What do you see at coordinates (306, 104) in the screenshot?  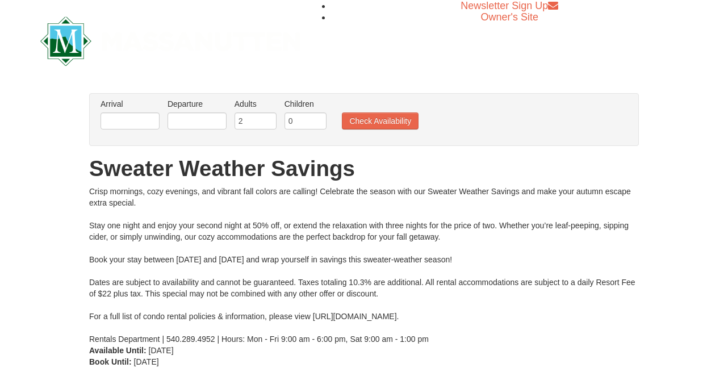 I see `label: Children` at bounding box center [306, 104].